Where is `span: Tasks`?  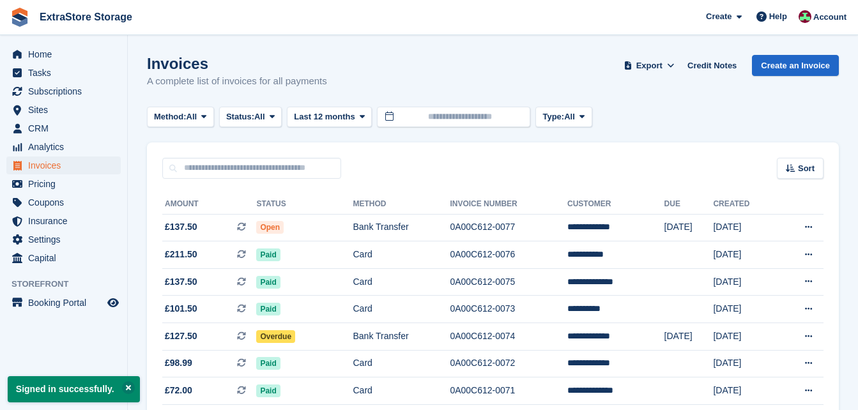
span: Tasks is located at coordinates (66, 73).